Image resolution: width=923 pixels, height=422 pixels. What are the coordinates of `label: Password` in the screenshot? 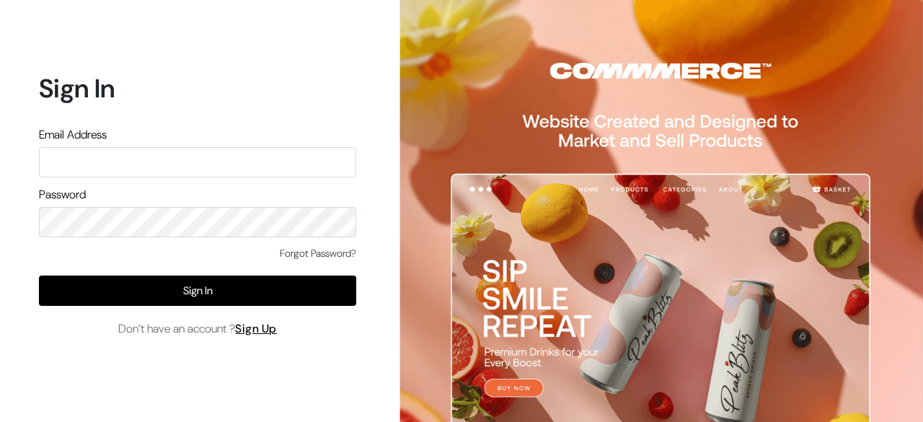 It's located at (62, 195).